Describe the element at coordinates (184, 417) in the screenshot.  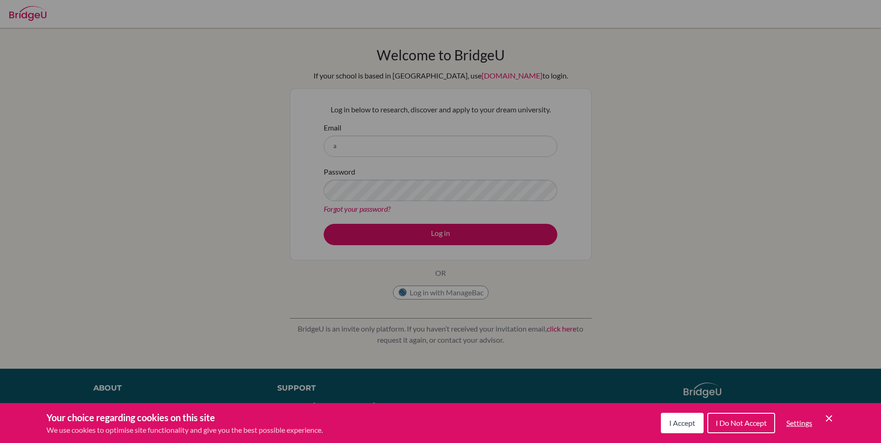
I see `h3: Your choice regarding cookies on this site` at that location.